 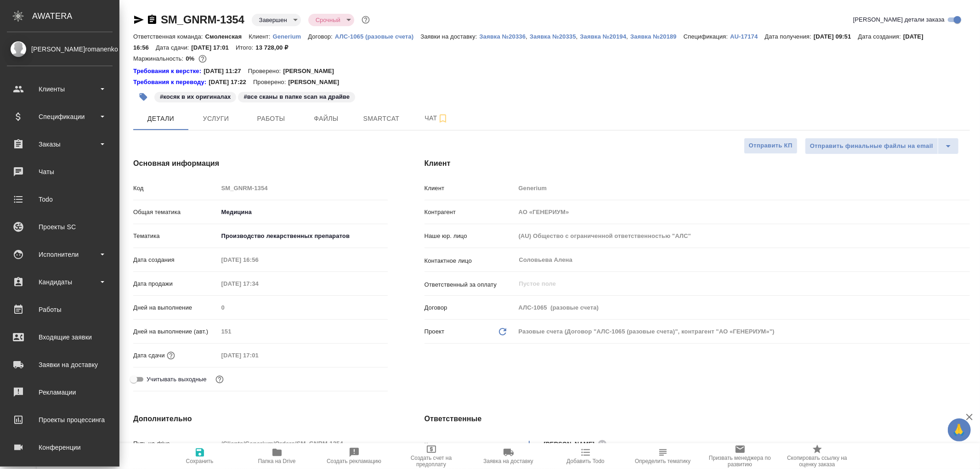 What do you see at coordinates (245, 47) in the screenshot?
I see `p: Итого:` at bounding box center [245, 47].